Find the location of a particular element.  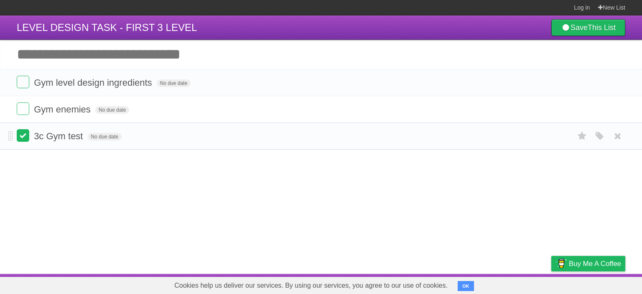

span: Cookies help us deliver our services. By using our services, you agree to our use of cookies. is located at coordinates (311, 285).